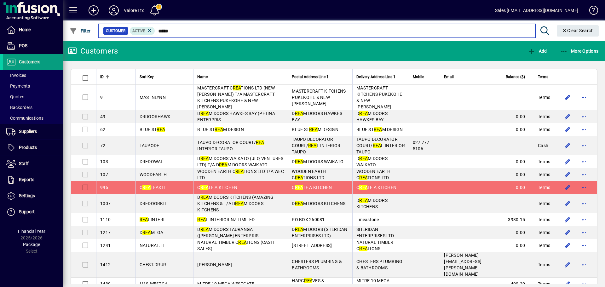 The height and width of the screenshot is (287, 605). What do you see at coordinates (375, 232) in the screenshot?
I see `span: SHERIDAN ENTERPRISES LTD` at bounding box center [375, 232].